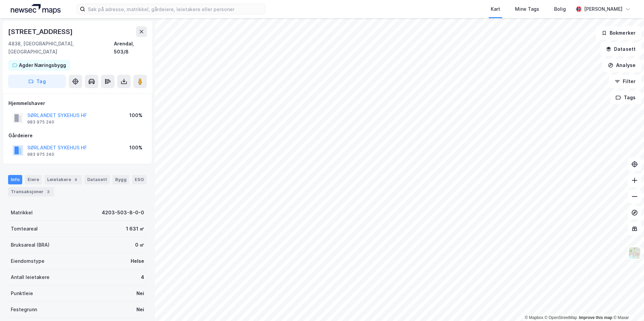  Describe the element at coordinates (121, 180) in the screenshot. I see `div: Bygg` at that location.